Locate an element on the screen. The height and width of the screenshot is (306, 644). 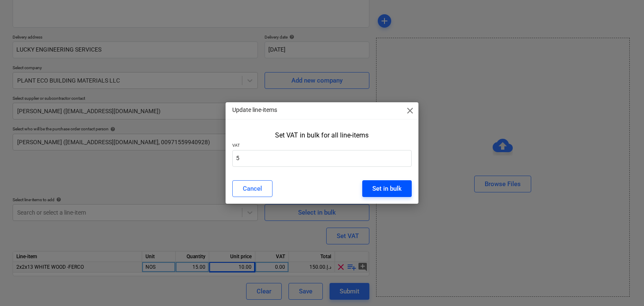
p: Update line-items is located at coordinates (255, 110).